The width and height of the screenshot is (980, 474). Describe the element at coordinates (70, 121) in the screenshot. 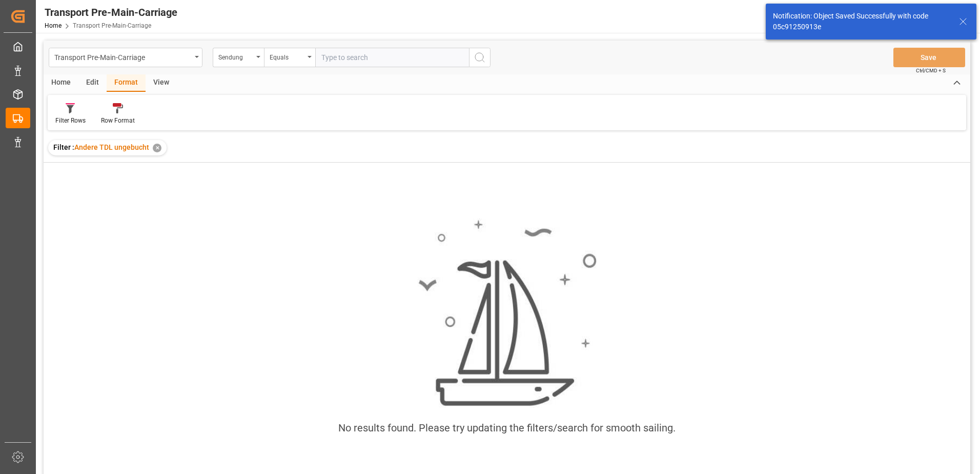

I see `div: Filter Rows` at that location.